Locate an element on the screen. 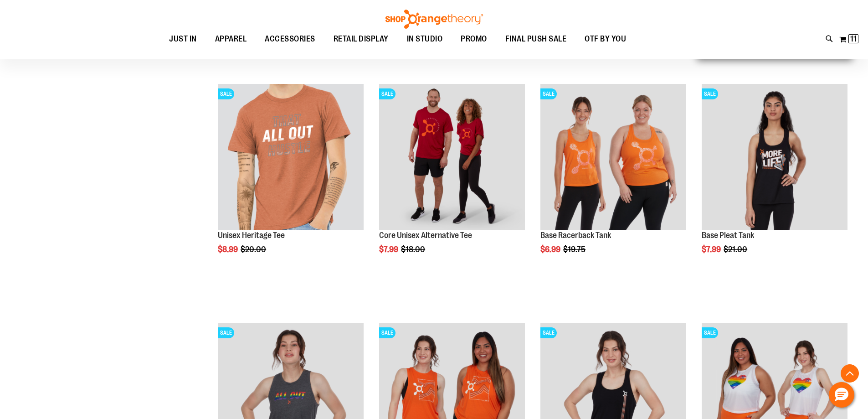 This screenshot has width=868, height=419. a: IN STUDIO is located at coordinates (425, 39).